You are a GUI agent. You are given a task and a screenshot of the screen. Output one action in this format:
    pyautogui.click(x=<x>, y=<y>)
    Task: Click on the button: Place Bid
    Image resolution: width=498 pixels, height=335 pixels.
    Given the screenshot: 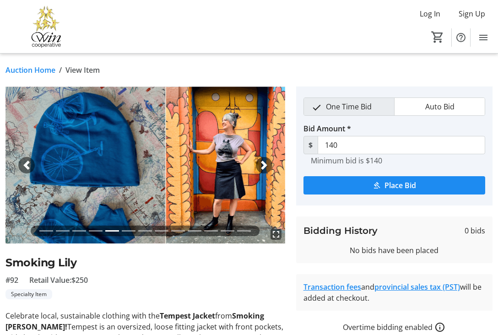 What is the action you would take?
    pyautogui.click(x=394, y=185)
    